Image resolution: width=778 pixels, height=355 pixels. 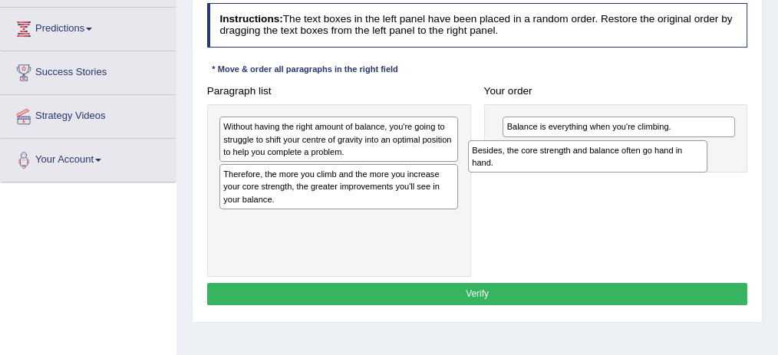 What do you see at coordinates (618, 127) in the screenshot?
I see `div: Balance is everything when you're climbing.` at bounding box center [618, 127].